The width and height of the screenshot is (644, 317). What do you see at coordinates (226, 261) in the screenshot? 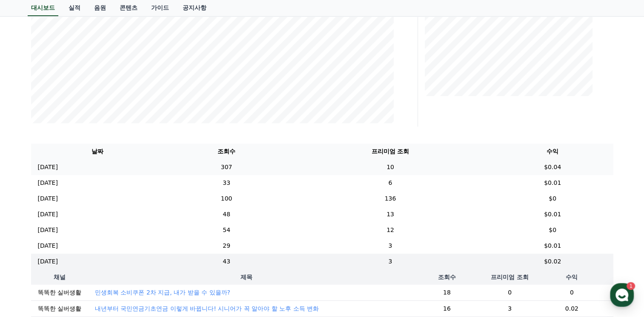
I see `td: 43` at bounding box center [226, 261].